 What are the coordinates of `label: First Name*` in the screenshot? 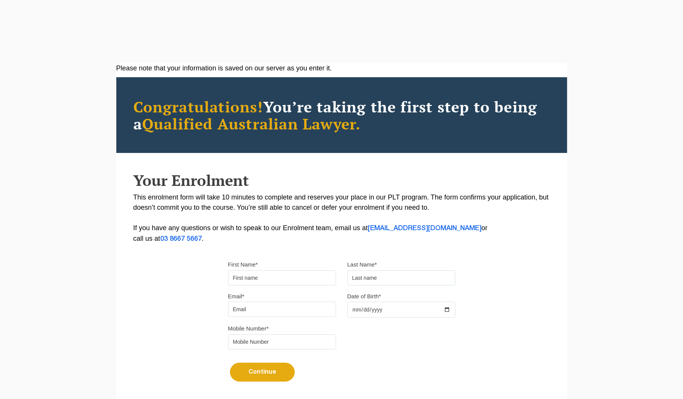 It's located at (243, 265).